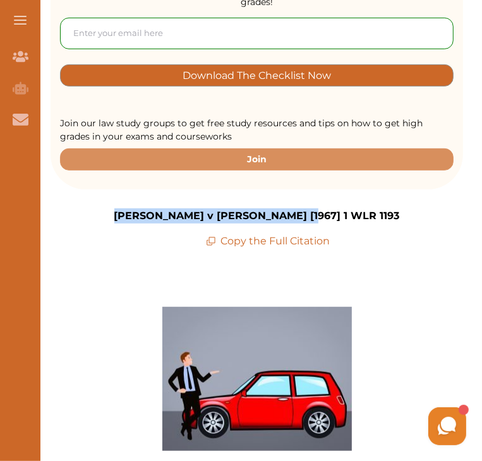  What do you see at coordinates (256, 75) in the screenshot?
I see `button: [object Object]` at bounding box center [256, 75].